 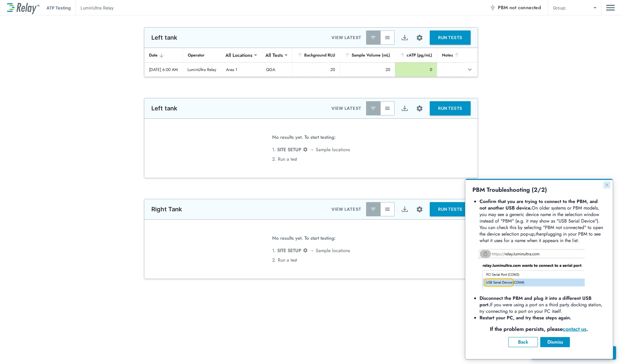 What do you see at coordinates (239, 55) in the screenshot?
I see `div: All Locations` at bounding box center [239, 55].